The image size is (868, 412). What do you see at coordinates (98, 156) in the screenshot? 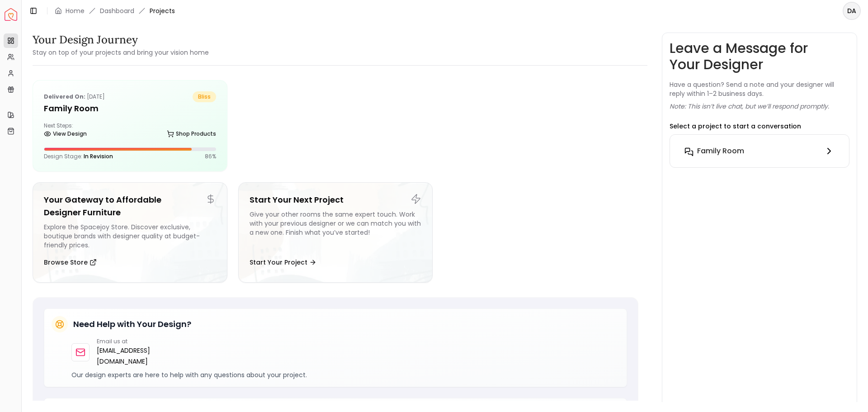
I see `span: In Revision` at bounding box center [98, 156].